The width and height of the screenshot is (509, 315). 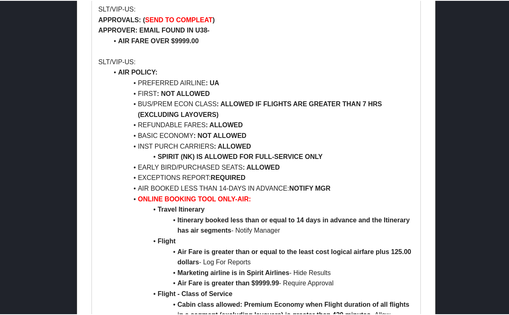 What do you see at coordinates (261, 177) in the screenshot?
I see `li: EXCEPTIONS REPORT:` at bounding box center [261, 177].